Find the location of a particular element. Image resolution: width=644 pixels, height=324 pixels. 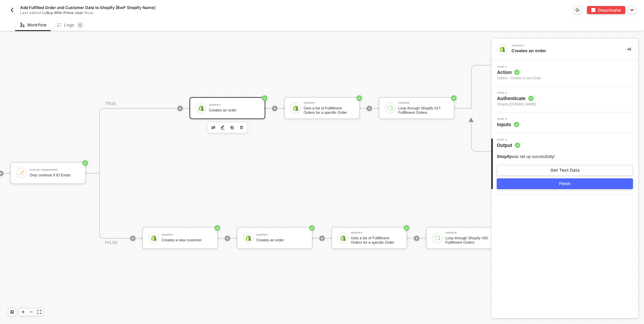

span: icon-versioning is located at coordinates (577, 10).